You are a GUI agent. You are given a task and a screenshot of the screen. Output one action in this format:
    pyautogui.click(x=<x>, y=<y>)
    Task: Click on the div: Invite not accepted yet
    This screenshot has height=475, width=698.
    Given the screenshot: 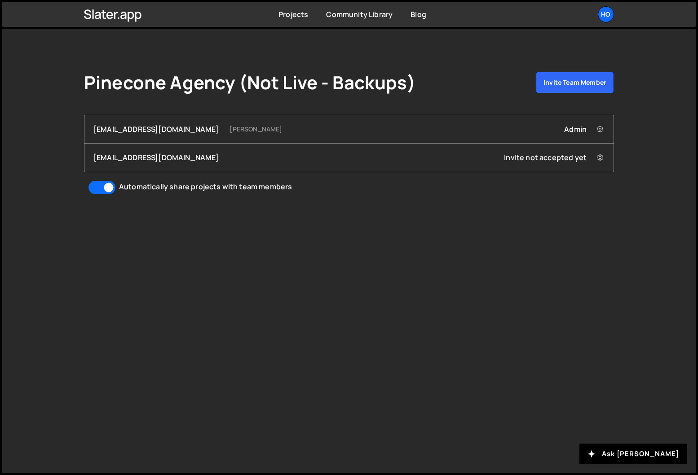 What is the action you would take?
    pyautogui.click(x=554, y=158)
    